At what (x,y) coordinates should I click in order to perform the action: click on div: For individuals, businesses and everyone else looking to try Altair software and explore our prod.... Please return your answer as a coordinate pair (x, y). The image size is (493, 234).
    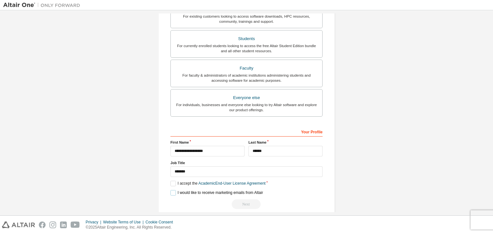
    Looking at the image, I should click on (246, 107).